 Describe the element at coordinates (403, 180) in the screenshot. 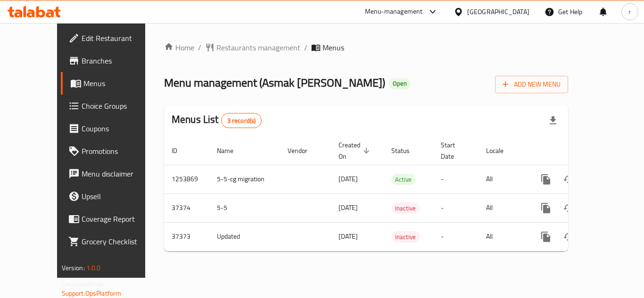

I see `span: Active` at that location.